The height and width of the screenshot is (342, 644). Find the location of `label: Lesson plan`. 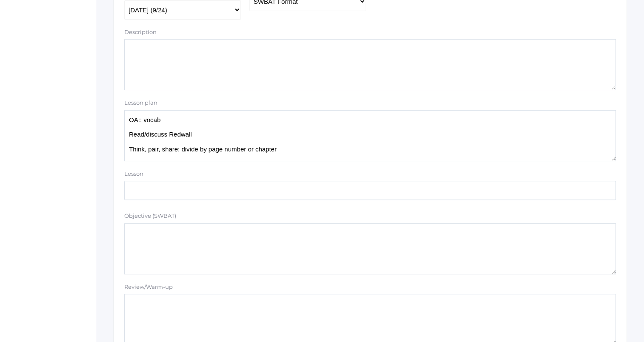

label: Lesson plan is located at coordinates (141, 103).